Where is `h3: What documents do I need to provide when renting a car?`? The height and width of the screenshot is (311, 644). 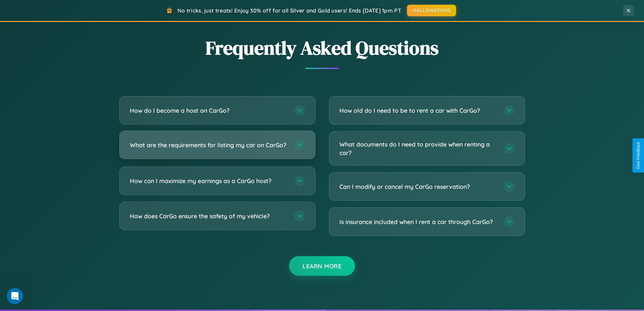 h3: What documents do I need to provide when renting a car? is located at coordinates (418, 149).